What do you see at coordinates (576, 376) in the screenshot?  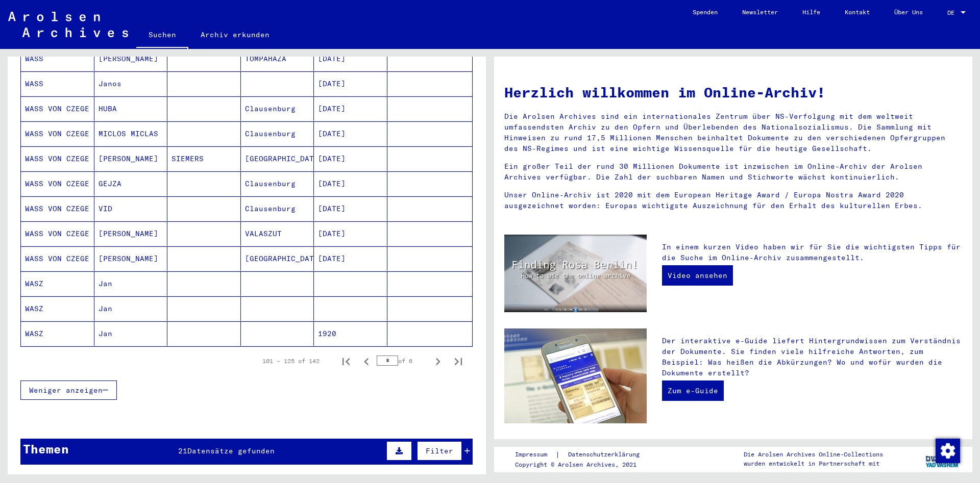 I see `img: eguide.jpg` at bounding box center [576, 376].